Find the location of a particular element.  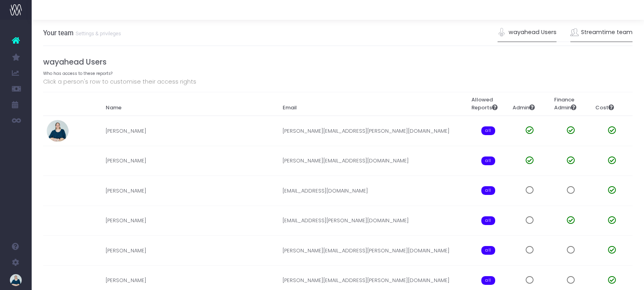

small: Who has access to these reports? is located at coordinates (78, 73).